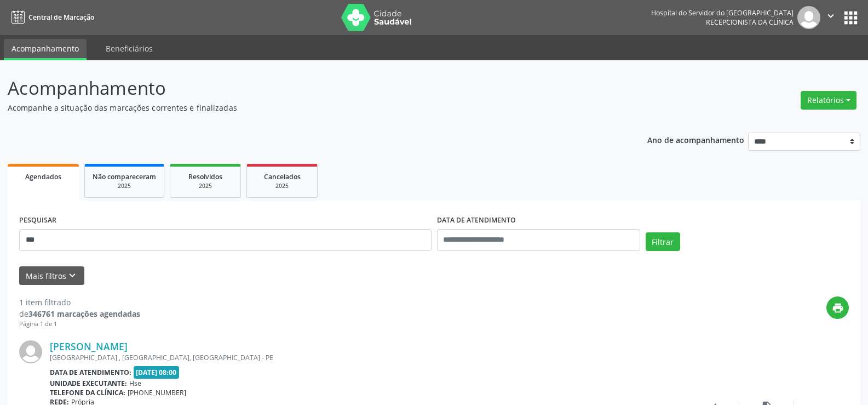 This screenshot has width=868, height=405. Describe the element at coordinates (135, 383) in the screenshot. I see `span: Hse` at that location.